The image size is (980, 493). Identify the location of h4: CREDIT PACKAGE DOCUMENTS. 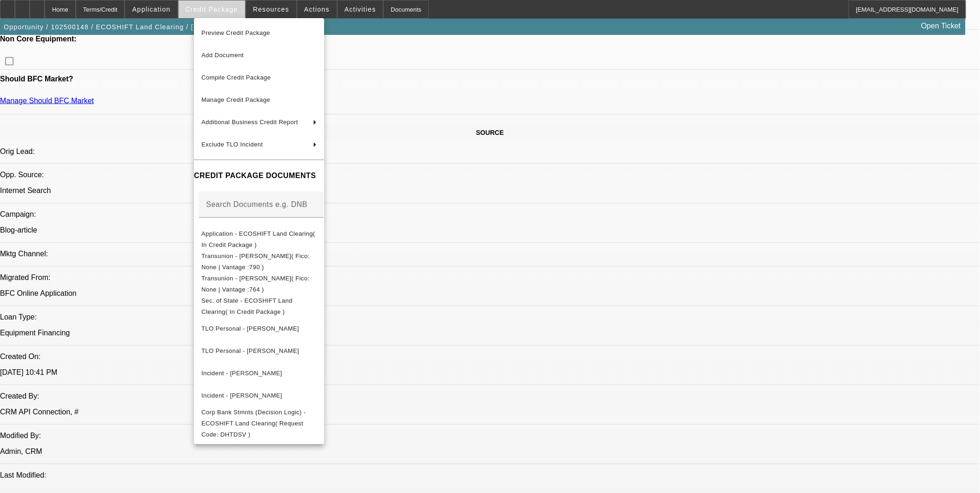
(259, 176).